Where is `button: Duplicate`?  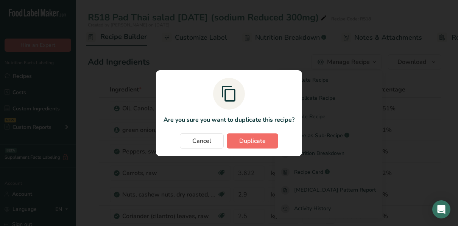
button: Duplicate is located at coordinates (252, 141).